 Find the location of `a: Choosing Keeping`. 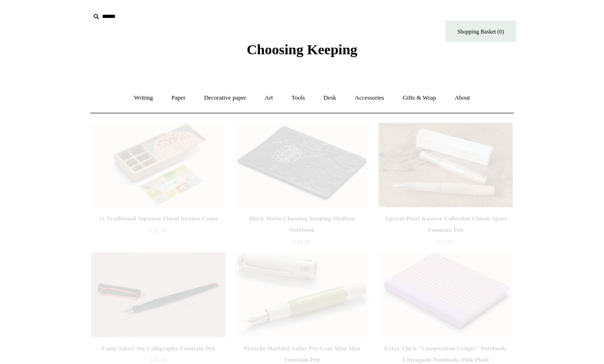

a: Choosing Keeping is located at coordinates (302, 53).